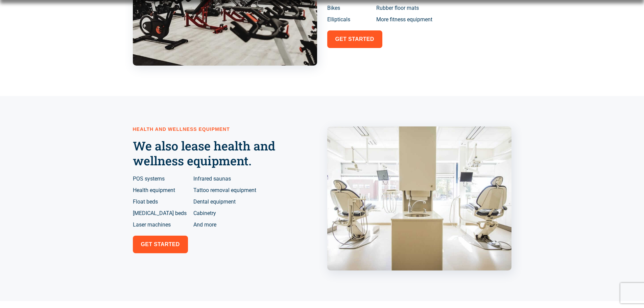 The image size is (644, 308). Describe the element at coordinates (334, 8) in the screenshot. I see `span: Bikes` at that location.